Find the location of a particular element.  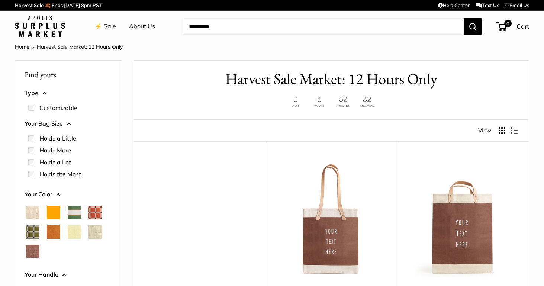

h1: Harvest Sale Market: 12 Hours Only is located at coordinates (331, 79).